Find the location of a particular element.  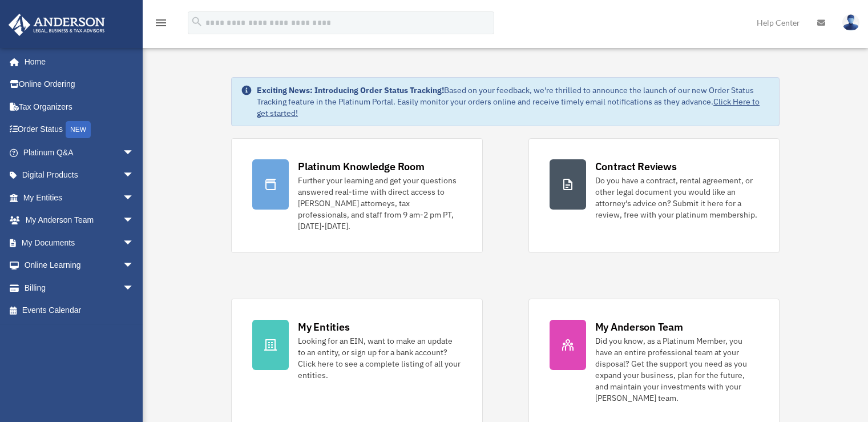

a: Online Learningarrow_drop_down is located at coordinates (79, 265).